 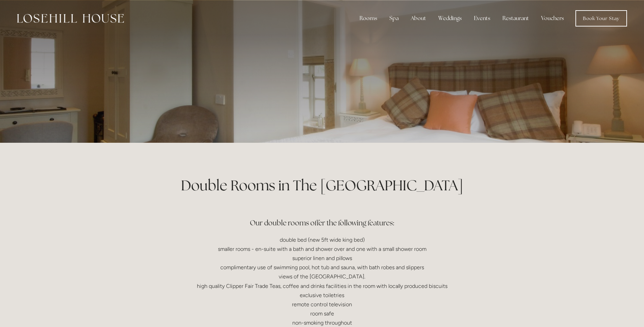 I want to click on h3: Our double rooms offer the following features:, so click(x=322, y=216).